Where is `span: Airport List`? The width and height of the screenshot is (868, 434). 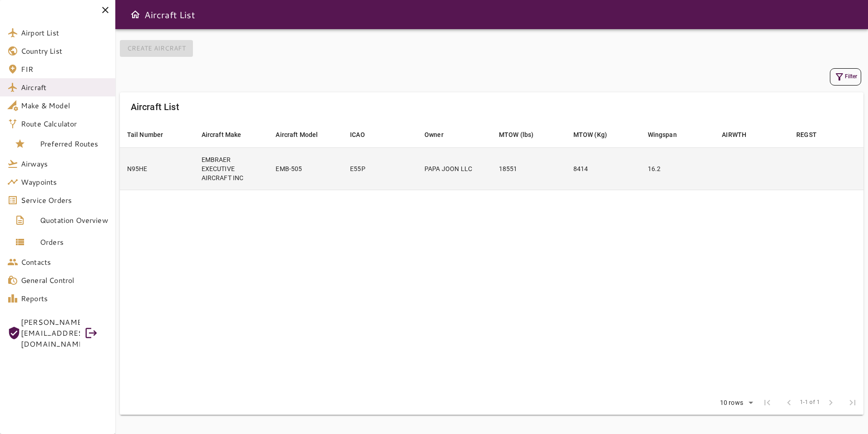 span: Airport List is located at coordinates (65, 33).